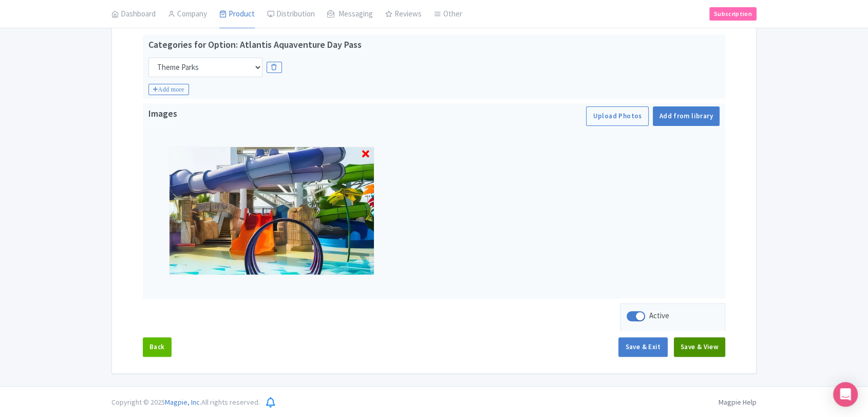  Describe the element at coordinates (642, 347) in the screenshot. I see `button: Save & Exit` at that location.